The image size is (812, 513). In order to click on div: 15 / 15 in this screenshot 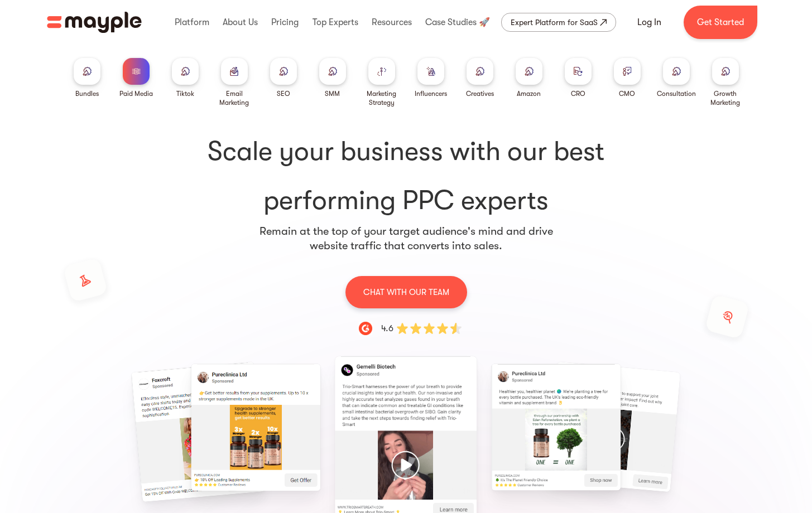, I will do `click(256, 427)`.